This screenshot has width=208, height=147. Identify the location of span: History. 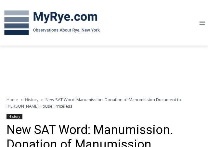
(31, 99).